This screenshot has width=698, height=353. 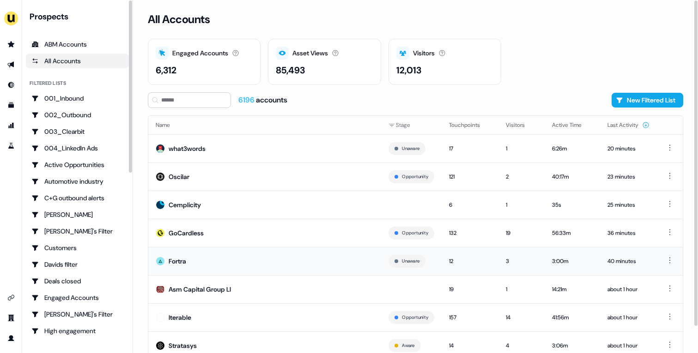 I want to click on div: Iterable, so click(x=180, y=318).